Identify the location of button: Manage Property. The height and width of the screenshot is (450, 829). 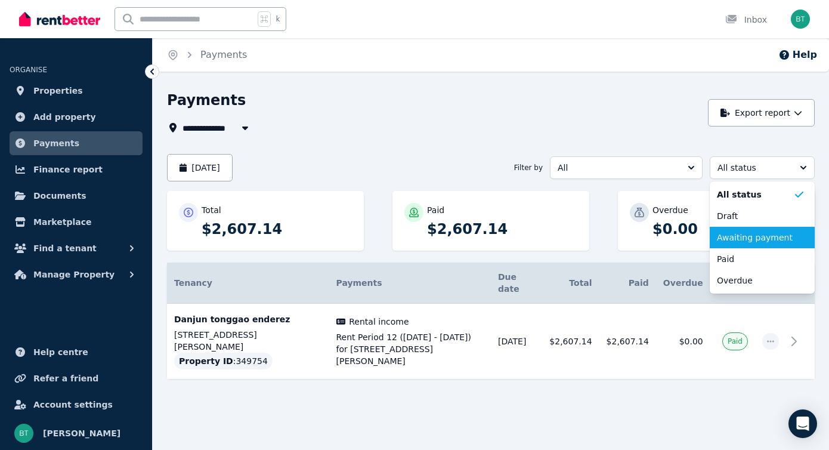
(76, 274).